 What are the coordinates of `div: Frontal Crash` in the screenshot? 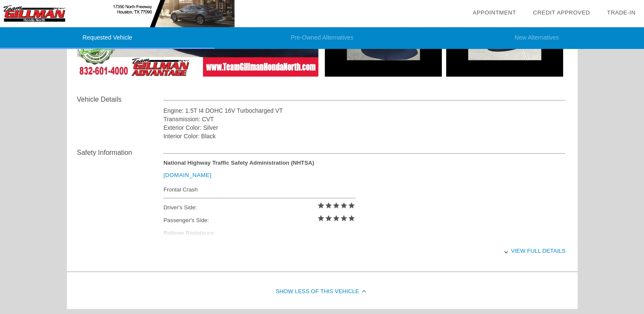 It's located at (259, 189).